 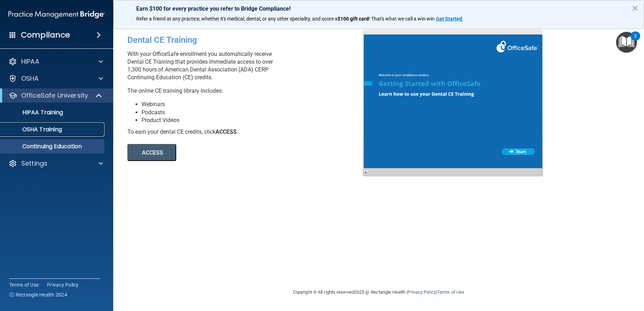 I want to click on p: HIPAA Training, so click(x=34, y=113).